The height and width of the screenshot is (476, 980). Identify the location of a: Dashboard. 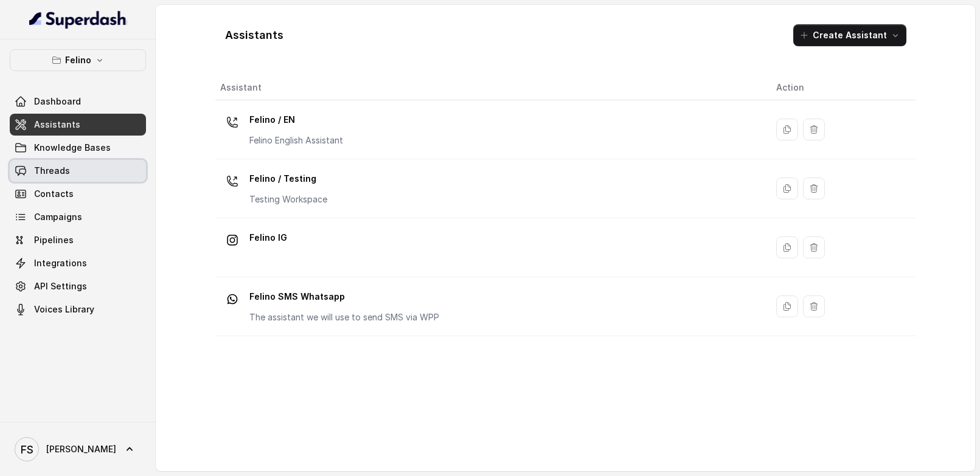
(78, 101).